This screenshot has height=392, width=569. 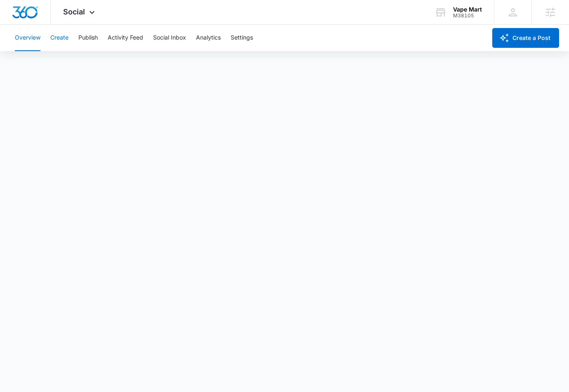 What do you see at coordinates (169, 38) in the screenshot?
I see `button: Social Inbox` at bounding box center [169, 38].